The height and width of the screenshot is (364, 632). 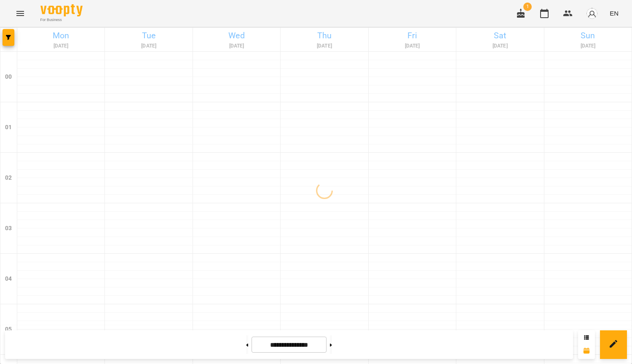 What do you see at coordinates (592, 13) in the screenshot?
I see `img: avatar_s.png` at bounding box center [592, 13].